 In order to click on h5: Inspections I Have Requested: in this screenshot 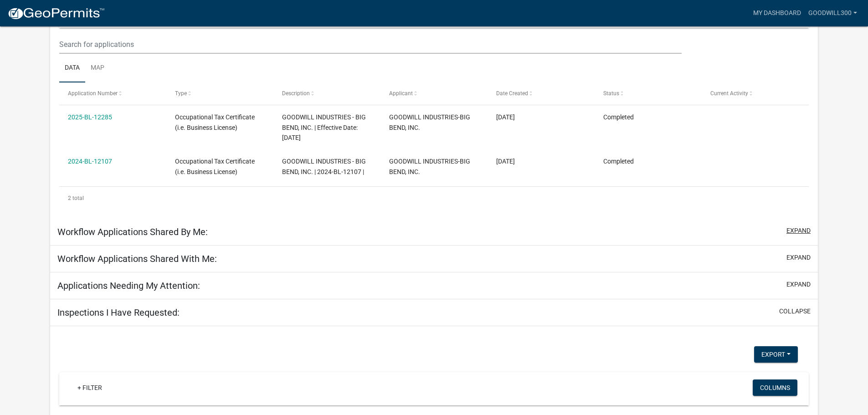, I will do `click(118, 312)`.